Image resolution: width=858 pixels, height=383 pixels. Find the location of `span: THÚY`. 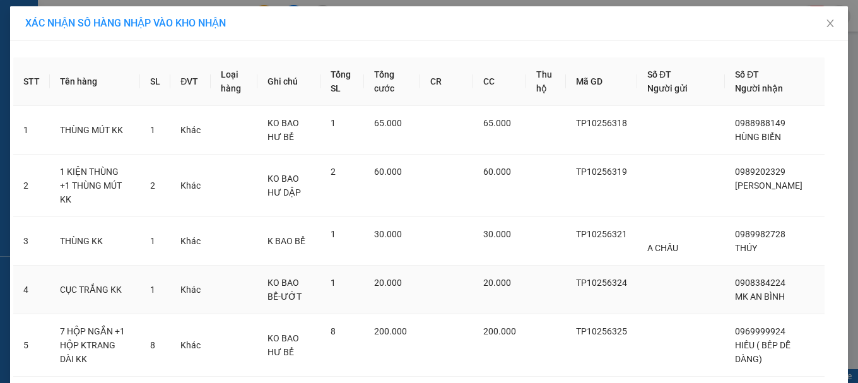

span: THÚY is located at coordinates (746, 248).